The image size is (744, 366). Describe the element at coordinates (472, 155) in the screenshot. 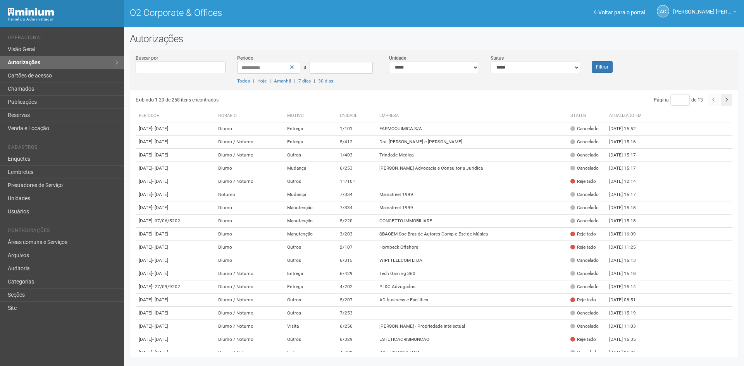

I see `td: Trindade Medical` at that location.